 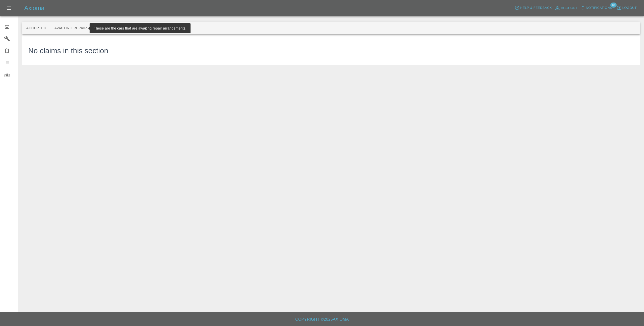 What do you see at coordinates (104, 28) in the screenshot?
I see `button: In Repair` at bounding box center [104, 28].